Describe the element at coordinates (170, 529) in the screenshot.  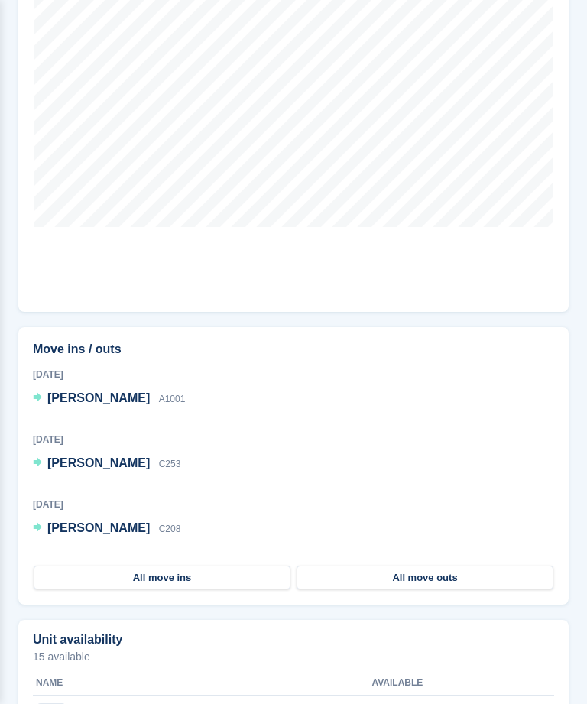
I see `span: C208` at that location.